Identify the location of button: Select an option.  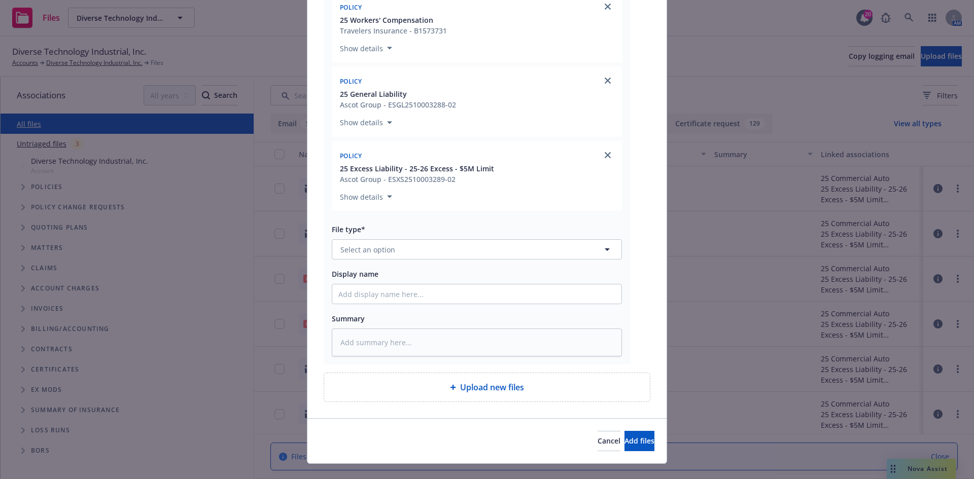
(477, 250).